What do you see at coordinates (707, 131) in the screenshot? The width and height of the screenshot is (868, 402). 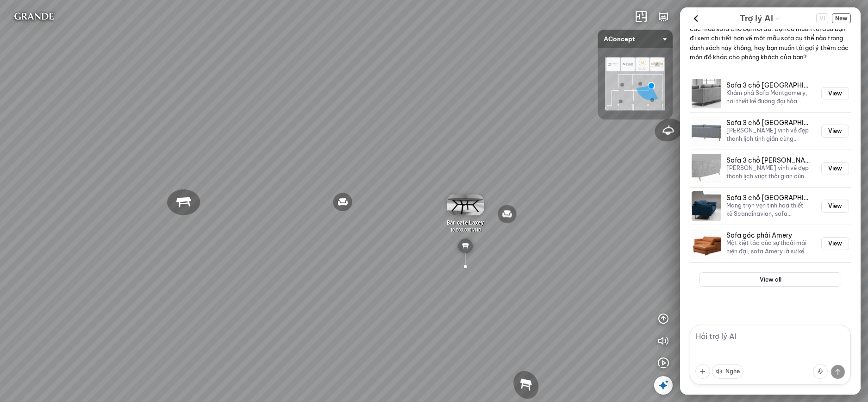 I see `img: Sofa 3 chỗ Adelaide` at bounding box center [707, 131].